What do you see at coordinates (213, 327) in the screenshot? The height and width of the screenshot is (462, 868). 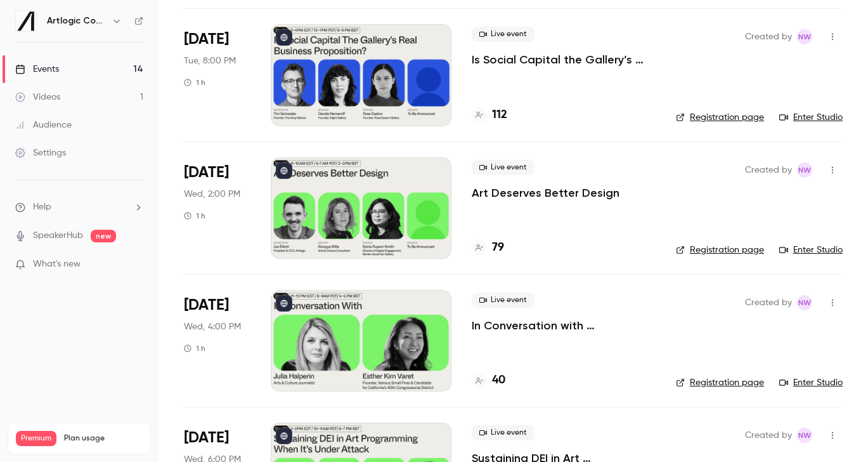 I see `span: Wed, 4:00 PM` at bounding box center [213, 327].